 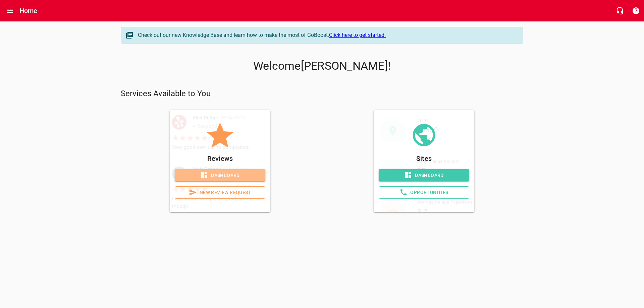 I want to click on div: Check out our new Knowledge Base and learn how to make the most of GoBoost., so click(x=327, y=35).